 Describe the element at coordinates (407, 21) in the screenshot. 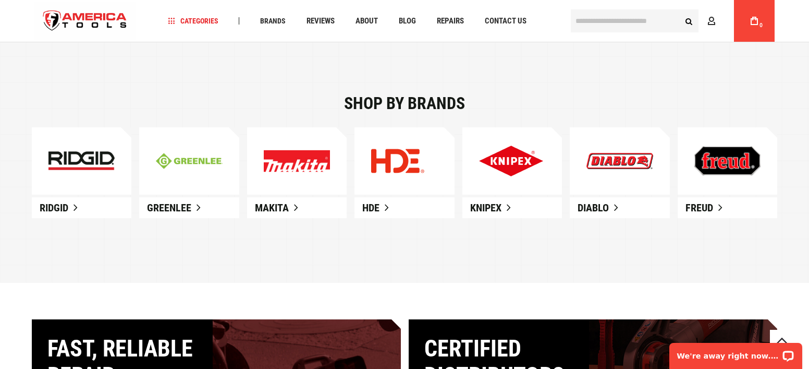

I see `a: Blog` at that location.